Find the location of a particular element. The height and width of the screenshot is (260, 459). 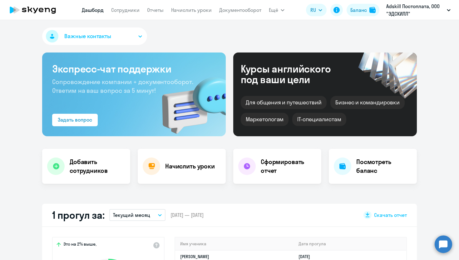

a: Начислить уроки is located at coordinates (191, 10).